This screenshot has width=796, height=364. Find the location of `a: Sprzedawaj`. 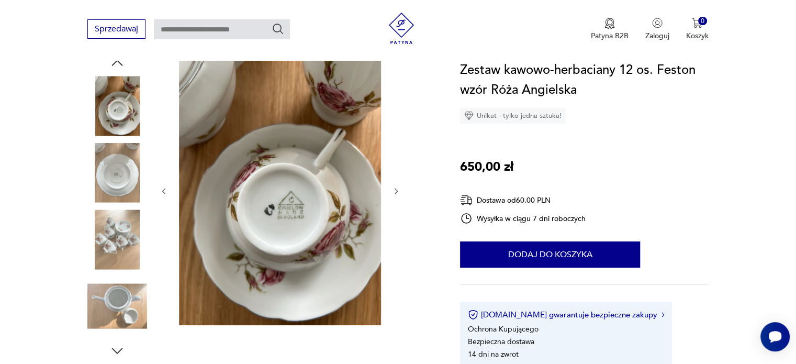

a: Sprzedawaj is located at coordinates (116, 30).